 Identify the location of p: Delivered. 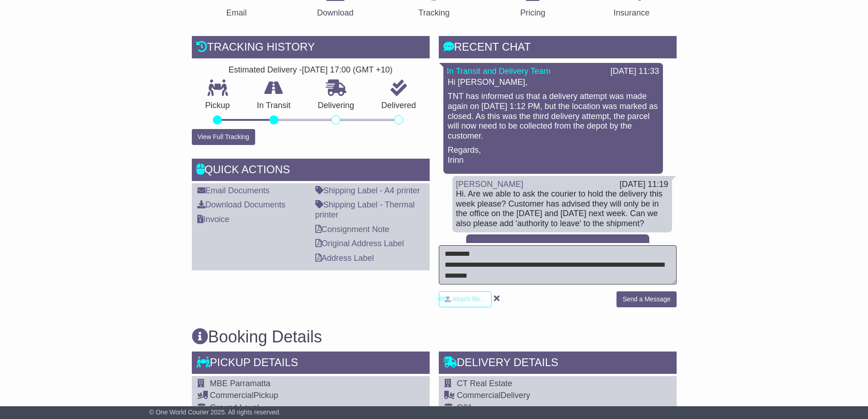
(399, 105).